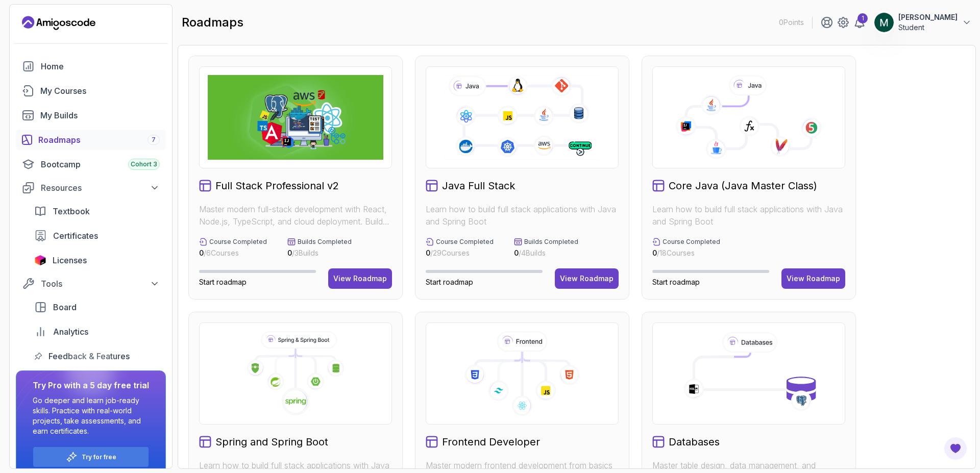  I want to click on div: Home, so click(100, 66).